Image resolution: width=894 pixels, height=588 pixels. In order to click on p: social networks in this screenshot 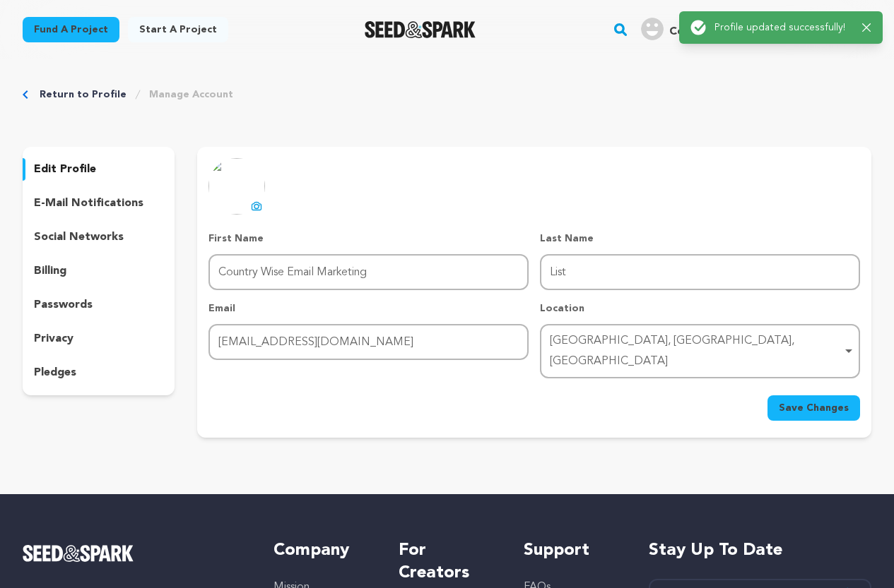, I will do `click(79, 237)`.